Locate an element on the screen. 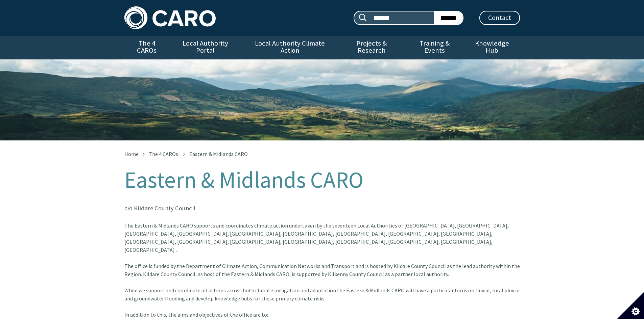 The height and width of the screenshot is (319, 644). a: Home is located at coordinates (131, 154).